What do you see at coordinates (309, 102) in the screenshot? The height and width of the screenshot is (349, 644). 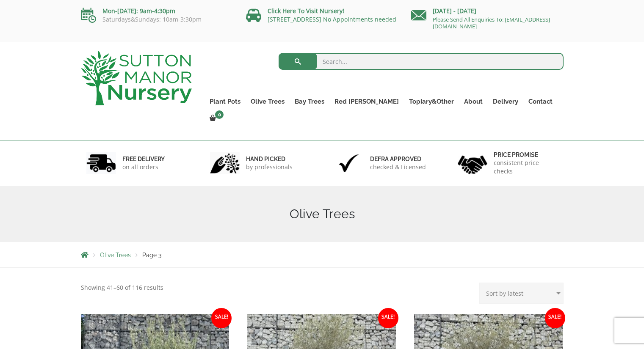 I see `a: Bay Trees` at bounding box center [309, 102].